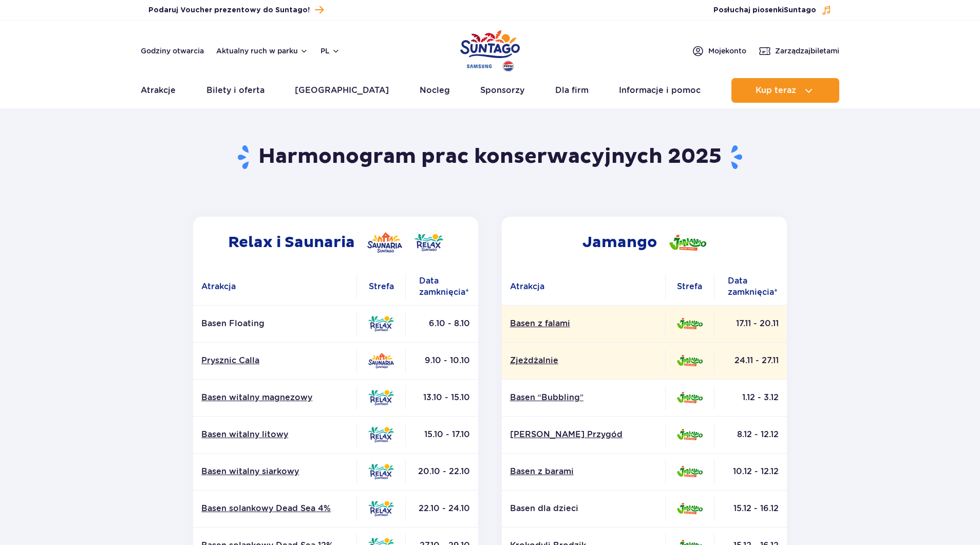 The height and width of the screenshot is (545, 980). What do you see at coordinates (442, 360) in the screenshot?
I see `td: 9.10 - 10.10` at bounding box center [442, 360].